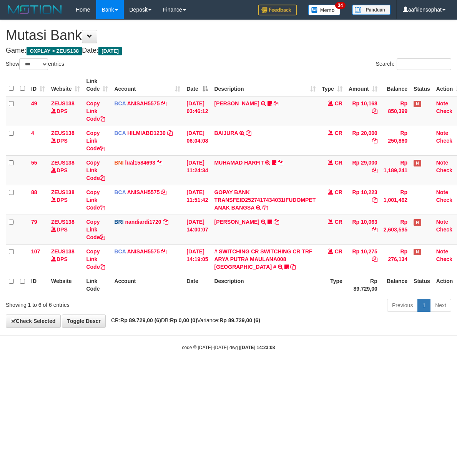  What do you see at coordinates (414, 64) in the screenshot?
I see `label: Search:` at bounding box center [414, 64].